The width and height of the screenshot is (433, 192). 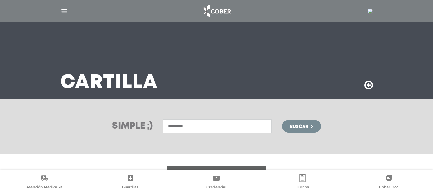 What do you see at coordinates (44, 187) in the screenshot?
I see `span: Atención Médica Ya` at bounding box center [44, 187].